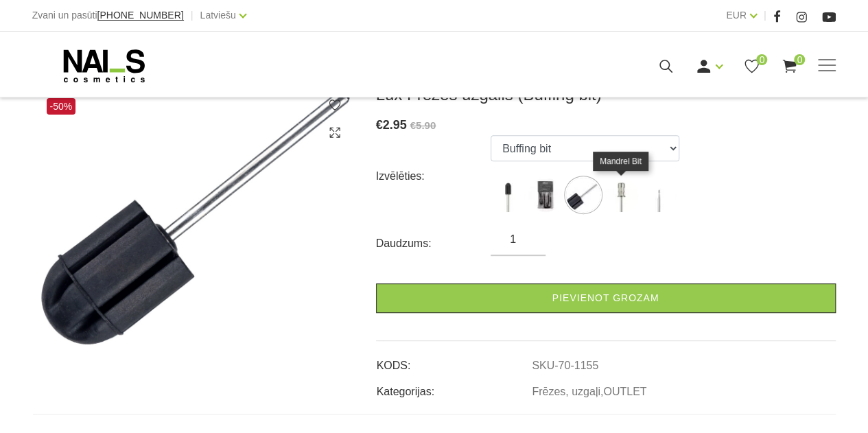  What do you see at coordinates (565, 366) in the screenshot?
I see `a: SKU-70-1155` at bounding box center [565, 366].